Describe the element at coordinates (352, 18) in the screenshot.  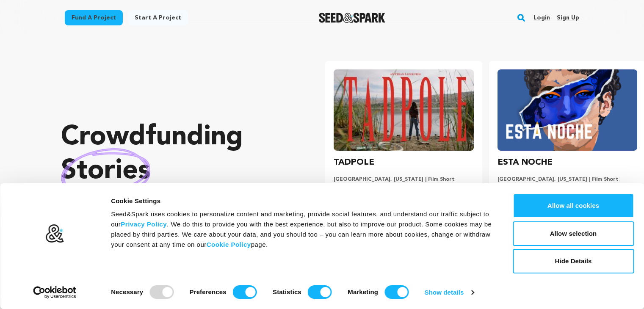
I see `a: Seed&Spark Homepage` at that location.